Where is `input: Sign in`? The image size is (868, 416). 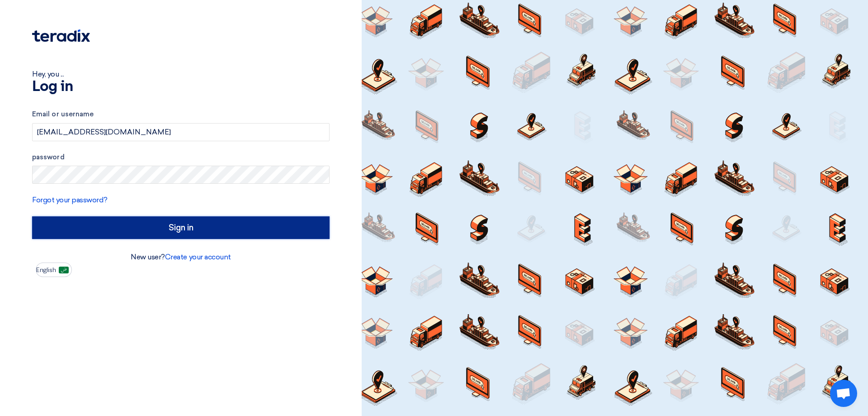 input: Sign in is located at coordinates (181, 228).